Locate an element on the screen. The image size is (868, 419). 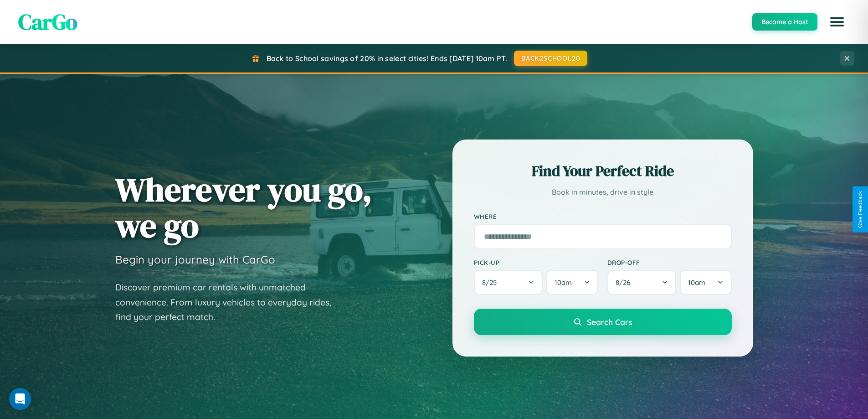
button: Become a Host is located at coordinates (785, 22).